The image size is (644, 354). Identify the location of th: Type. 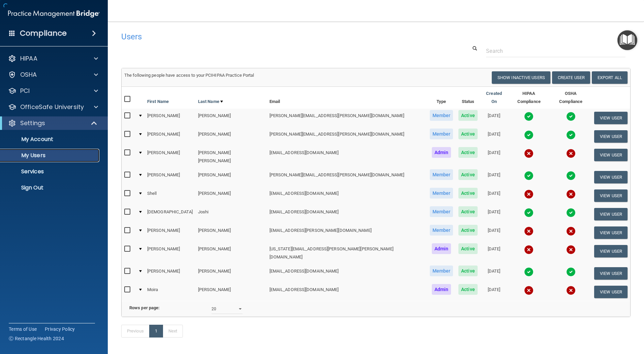
(442, 97).